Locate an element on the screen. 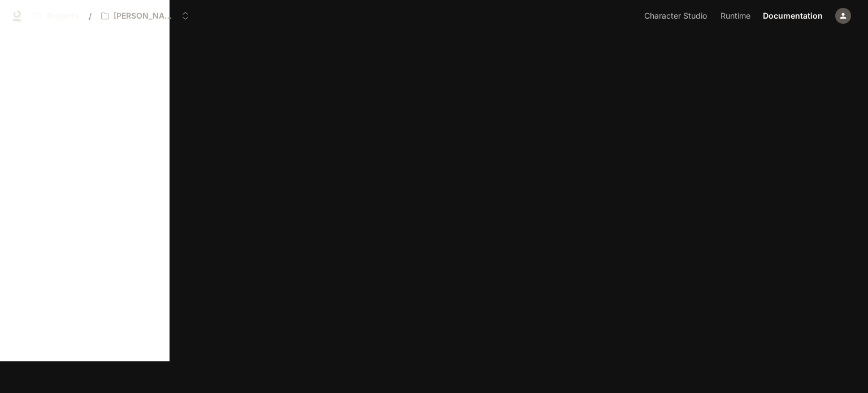 Image resolution: width=868 pixels, height=393 pixels. a: Documentation is located at coordinates (793, 16).